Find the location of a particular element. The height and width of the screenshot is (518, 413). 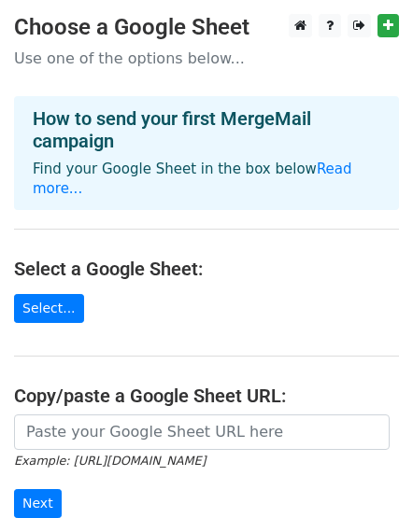

input: Next is located at coordinates (37, 503).